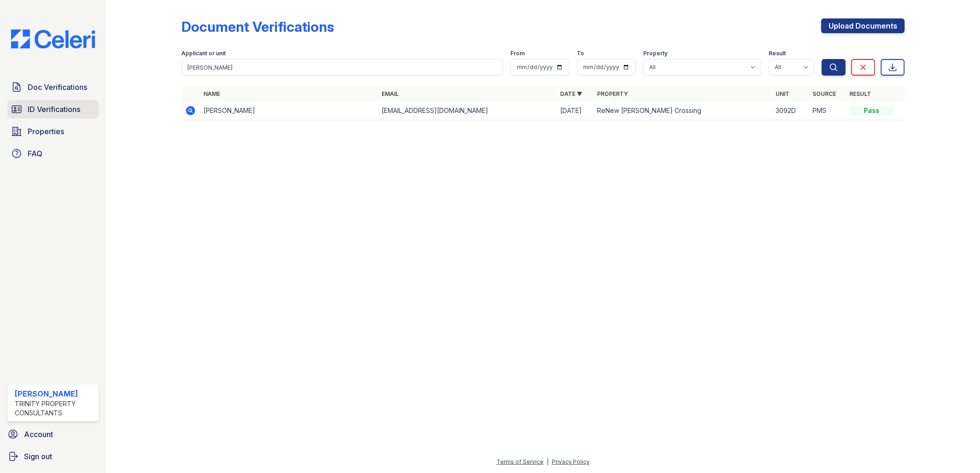 This screenshot has height=473, width=980. Describe the element at coordinates (612, 93) in the screenshot. I see `a: Property` at that location.